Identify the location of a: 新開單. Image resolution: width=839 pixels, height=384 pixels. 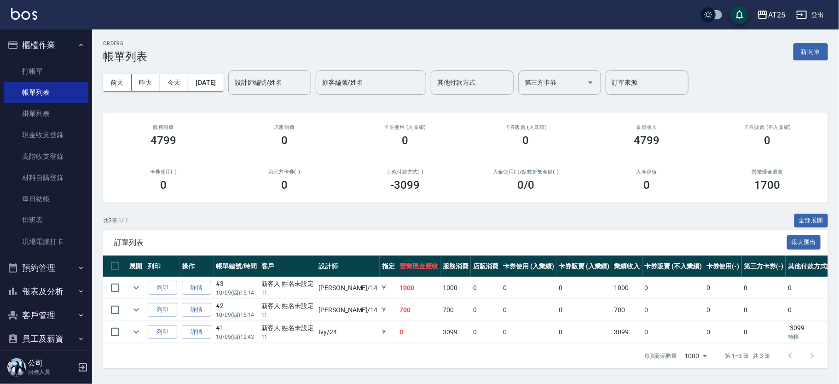
(810, 51).